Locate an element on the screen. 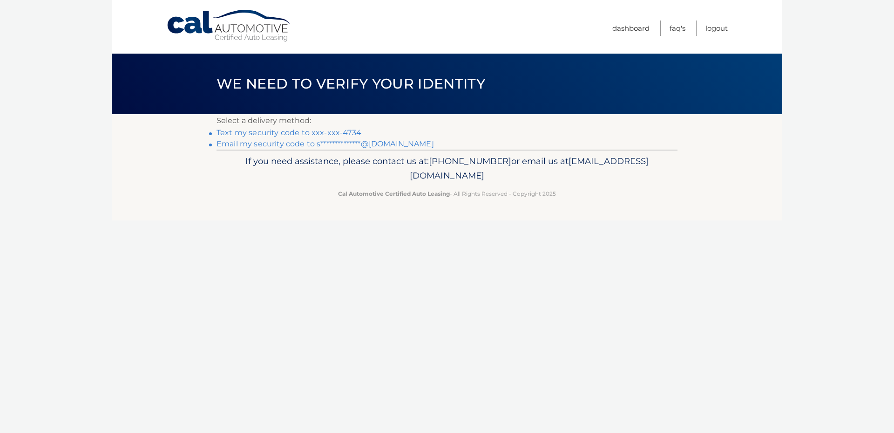  a: Text my security code to xxx-xxx-4734 is located at coordinates (289, 132).